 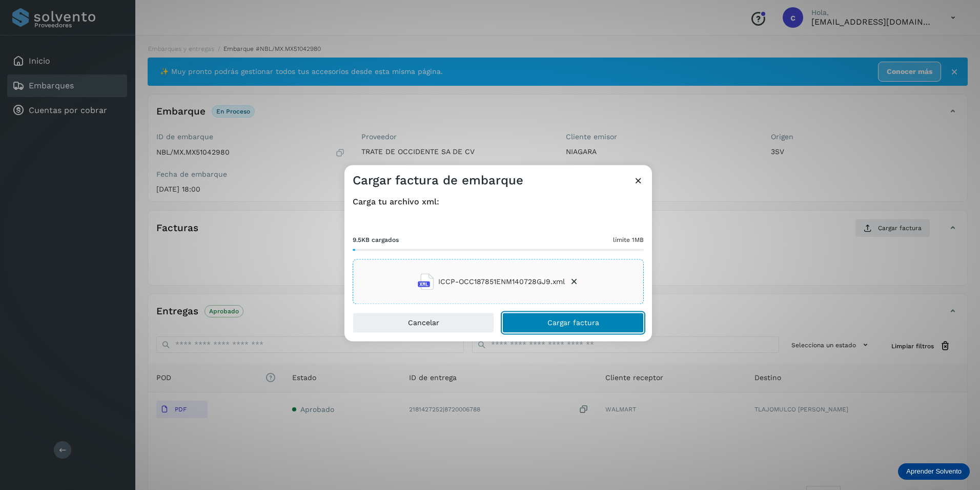 What do you see at coordinates (573, 323) in the screenshot?
I see `span: Cargar factura` at bounding box center [573, 323].